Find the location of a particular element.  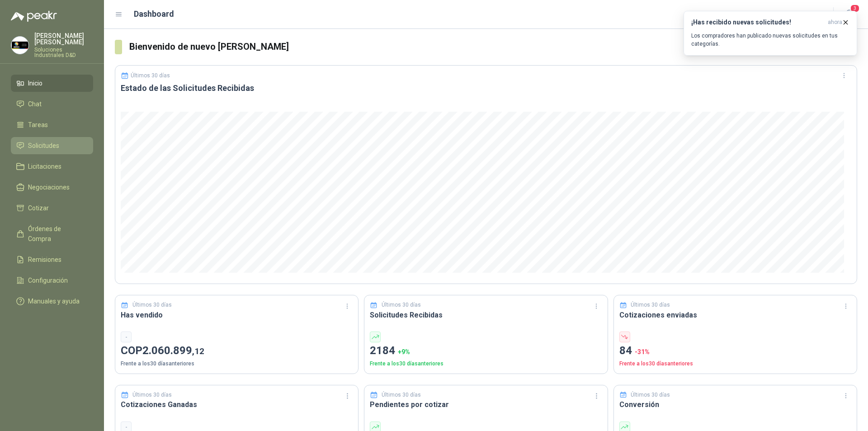

h3: Cotizaciones enviadas is located at coordinates (735, 315).